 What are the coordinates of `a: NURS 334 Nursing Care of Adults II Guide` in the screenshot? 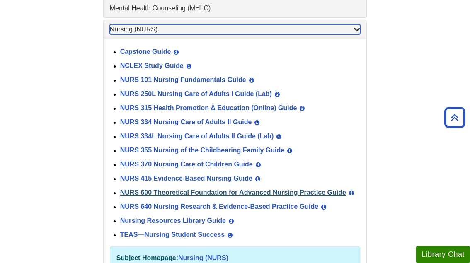 It's located at (186, 122).